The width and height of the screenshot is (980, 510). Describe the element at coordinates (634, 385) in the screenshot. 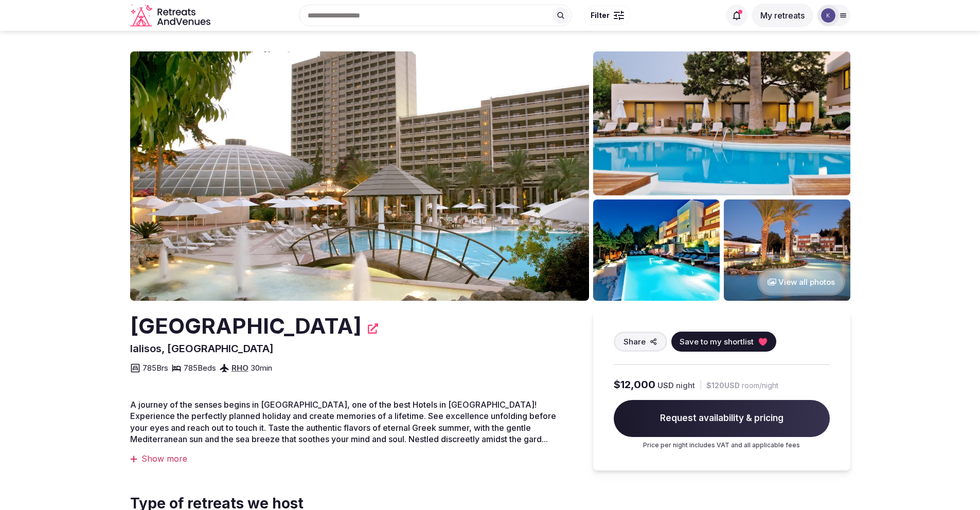

I see `span: $12,000` at that location.